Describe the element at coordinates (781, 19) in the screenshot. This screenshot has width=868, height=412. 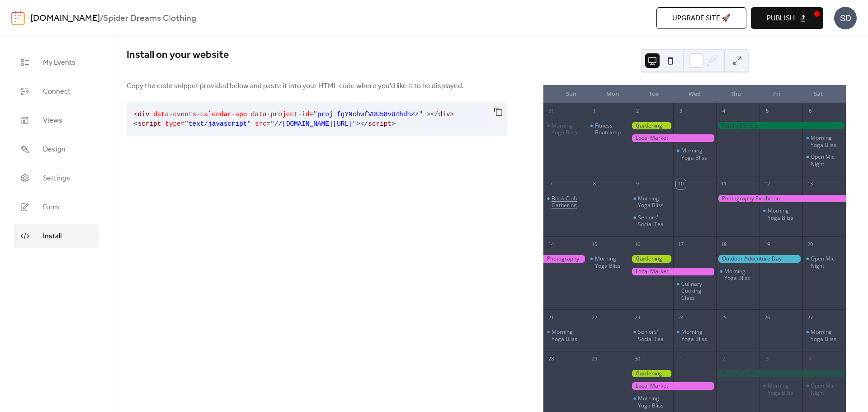
I see `span: Publish` at that location.